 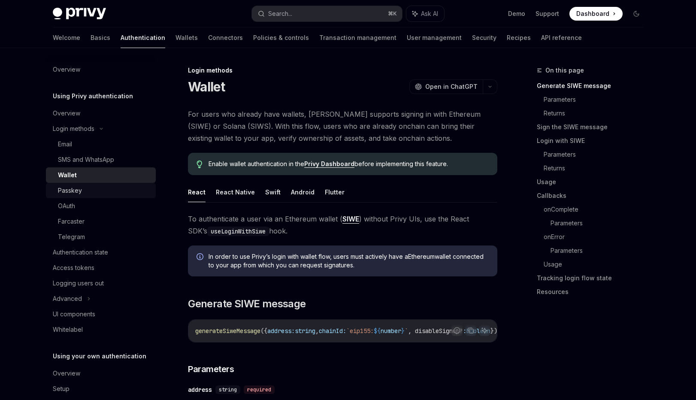 I want to click on a: Login with SIWE, so click(x=593, y=141).